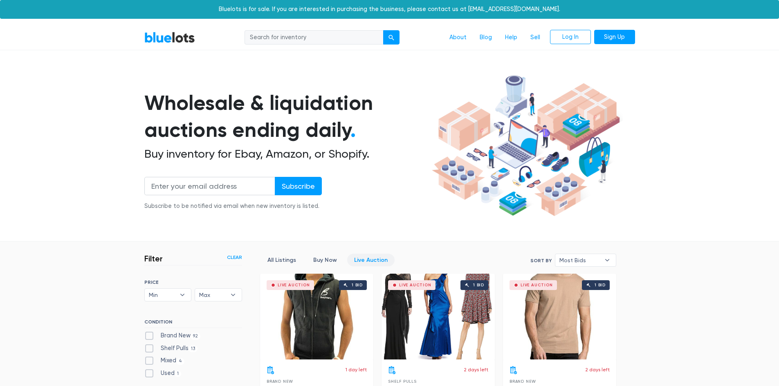  Describe the element at coordinates (178, 374) in the screenshot. I see `span: 1` at that location.